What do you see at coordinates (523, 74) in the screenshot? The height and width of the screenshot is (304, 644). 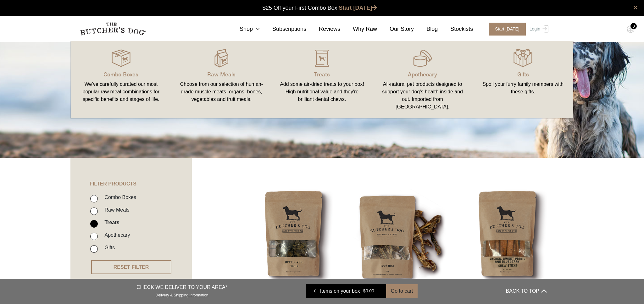 I see `p: Gifts` at bounding box center [523, 74].